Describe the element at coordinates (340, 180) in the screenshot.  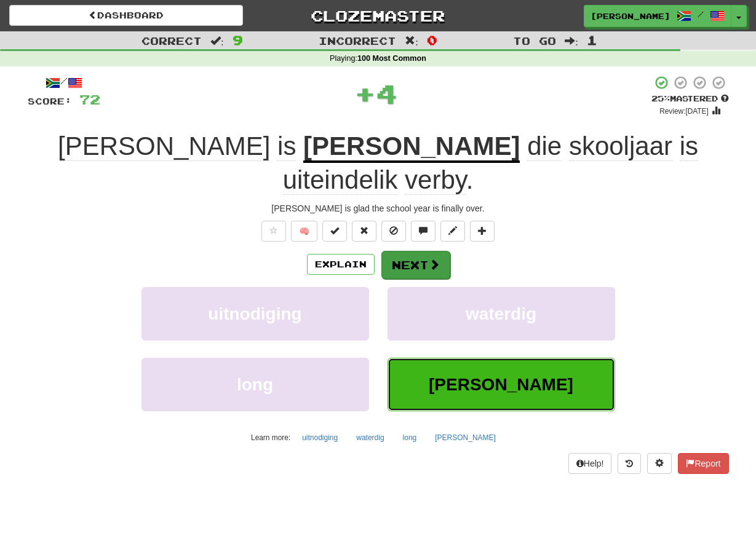
I see `span: uiteindelik` at that location.